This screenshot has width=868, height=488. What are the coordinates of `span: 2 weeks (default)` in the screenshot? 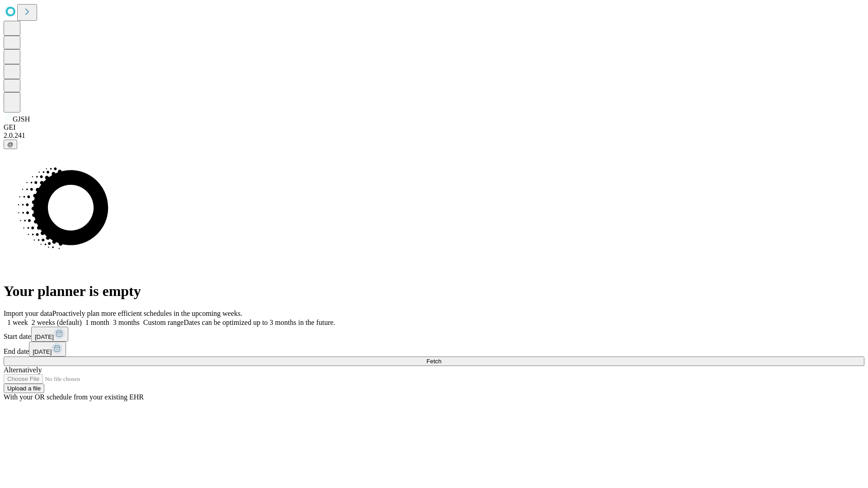 It's located at (56, 322).